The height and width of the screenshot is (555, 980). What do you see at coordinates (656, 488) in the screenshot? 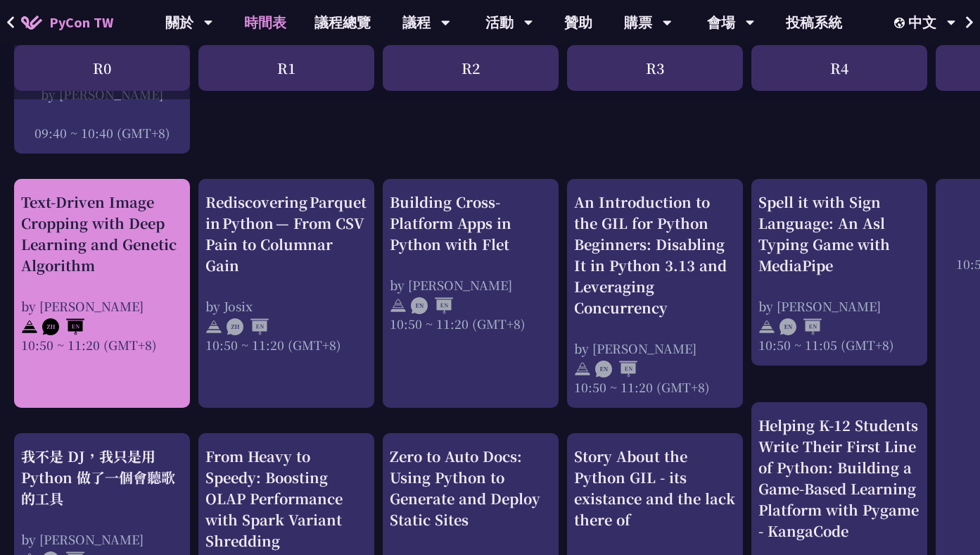
I see `div: Story About the Python GIL - its existance and the lack there of` at bounding box center [656, 488].